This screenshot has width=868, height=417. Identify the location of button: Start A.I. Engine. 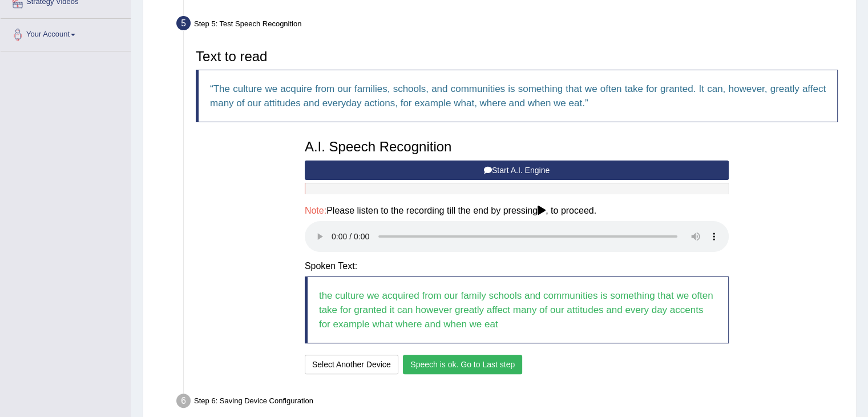
(517, 170).